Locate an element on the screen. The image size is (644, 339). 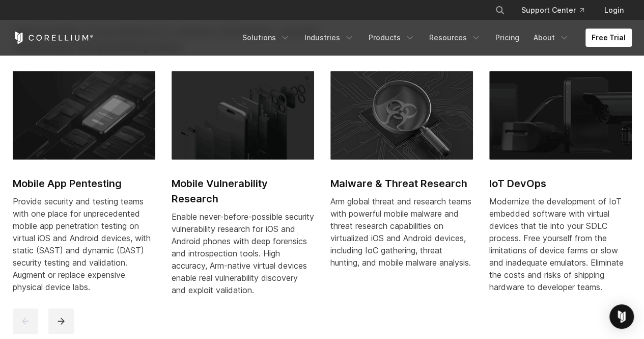
button: next is located at coordinates (61, 321).